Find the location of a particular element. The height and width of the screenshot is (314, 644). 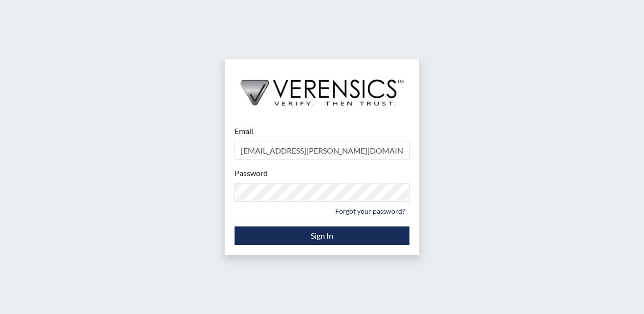

a: Forgot your password? is located at coordinates (370, 211).